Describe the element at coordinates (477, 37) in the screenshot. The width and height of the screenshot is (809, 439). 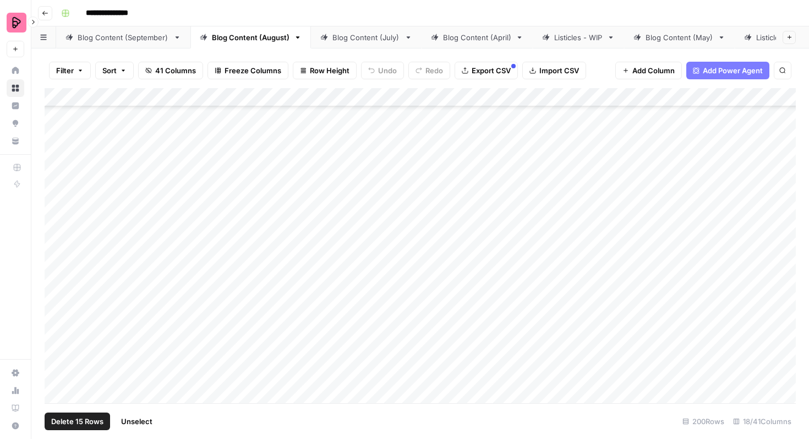
I see `div: Blog Content (April)` at that location.